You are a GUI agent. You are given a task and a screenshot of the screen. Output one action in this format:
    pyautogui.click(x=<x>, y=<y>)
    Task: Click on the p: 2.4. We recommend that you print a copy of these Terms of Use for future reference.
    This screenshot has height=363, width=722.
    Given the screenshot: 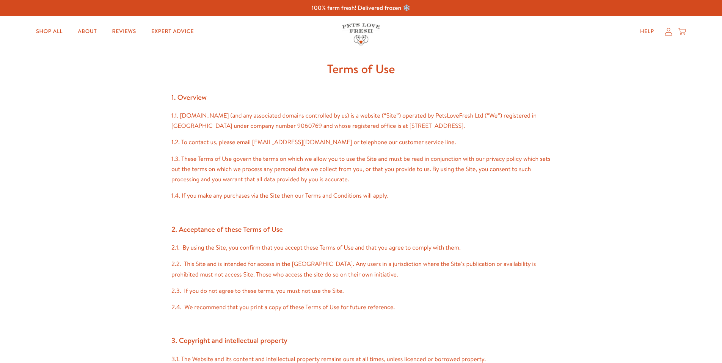 What is the action you would take?
    pyautogui.click(x=361, y=307)
    